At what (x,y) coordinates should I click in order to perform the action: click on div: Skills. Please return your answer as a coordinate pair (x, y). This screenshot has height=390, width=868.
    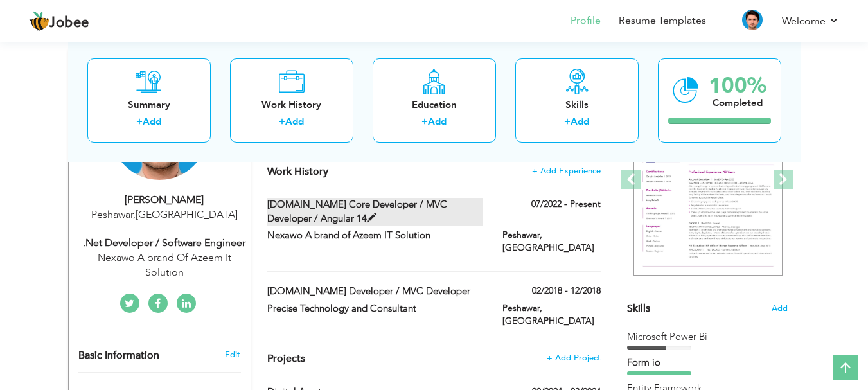
    Looking at the image, I should click on (577, 104).